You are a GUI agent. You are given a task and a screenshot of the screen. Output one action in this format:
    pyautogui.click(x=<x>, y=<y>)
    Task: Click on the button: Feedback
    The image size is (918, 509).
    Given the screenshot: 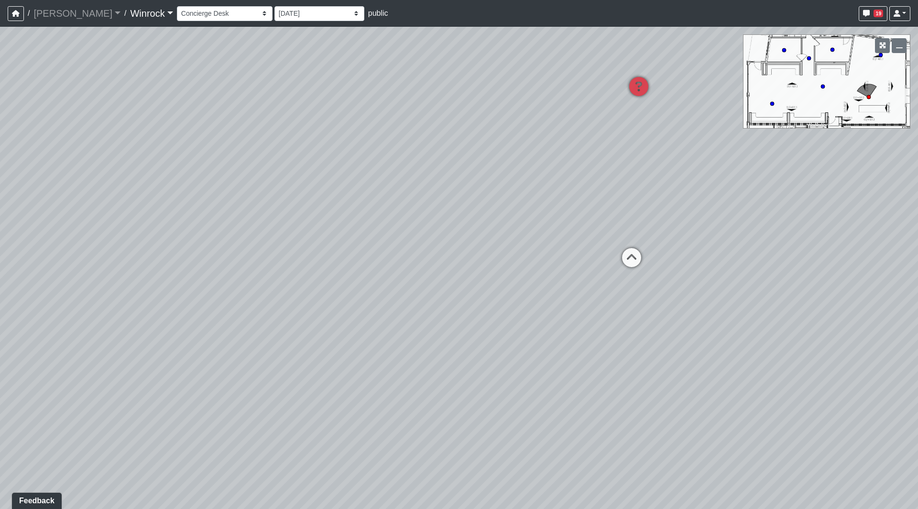 What is the action you would take?
    pyautogui.click(x=30, y=11)
    